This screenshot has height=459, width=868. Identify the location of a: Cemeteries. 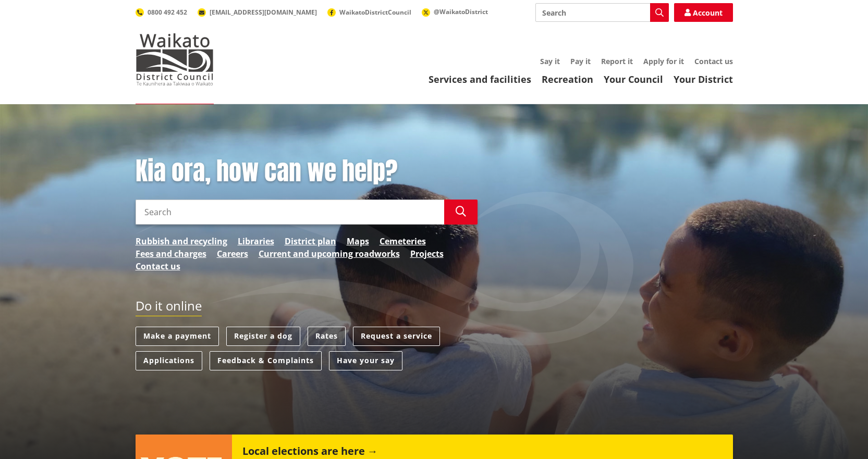
(402, 241).